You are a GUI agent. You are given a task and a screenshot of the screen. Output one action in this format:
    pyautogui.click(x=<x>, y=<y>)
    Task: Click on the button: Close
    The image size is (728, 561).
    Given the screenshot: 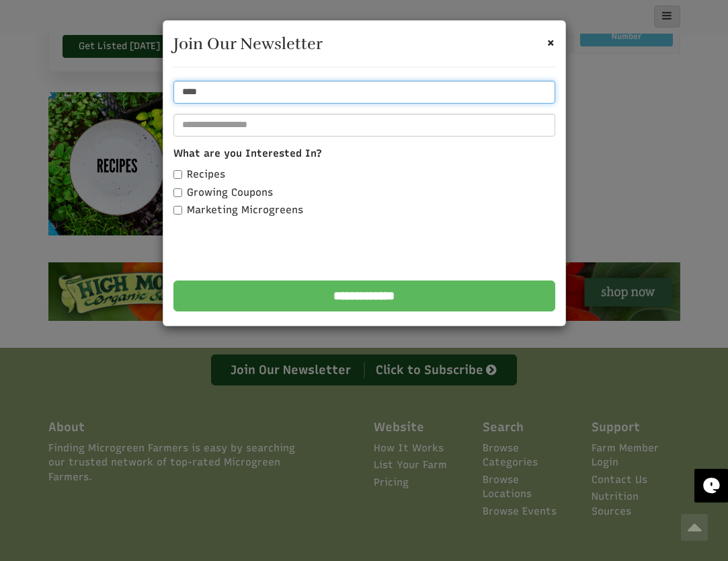 What is the action you would take?
    pyautogui.click(x=551, y=42)
    